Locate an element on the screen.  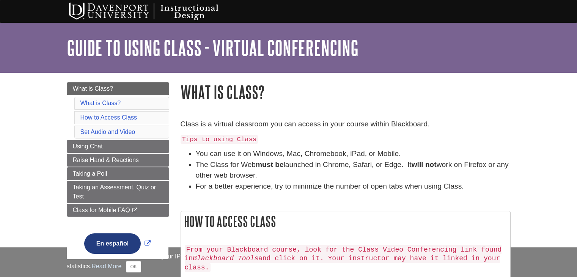
h2: How to Access Class is located at coordinates (346, 221).